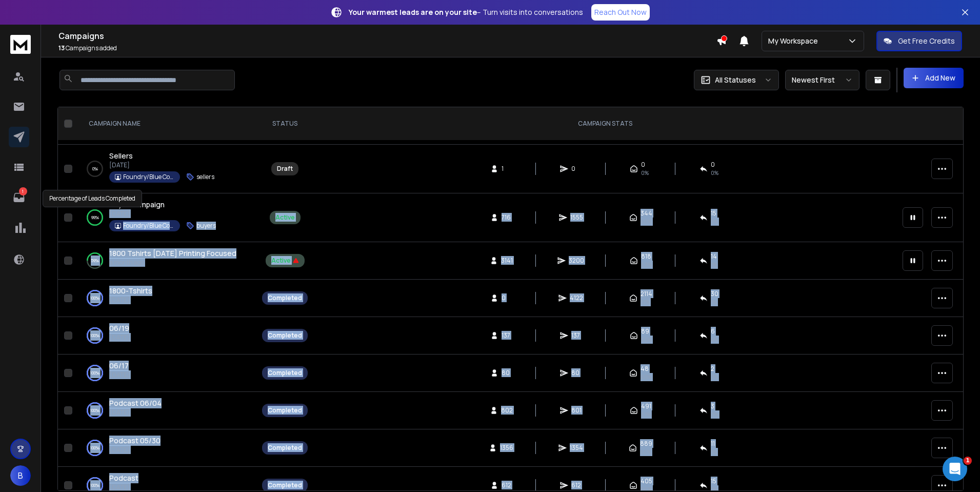 The image size is (980, 492). What do you see at coordinates (647, 406) in the screenshot?
I see `span: 491` at bounding box center [647, 406].